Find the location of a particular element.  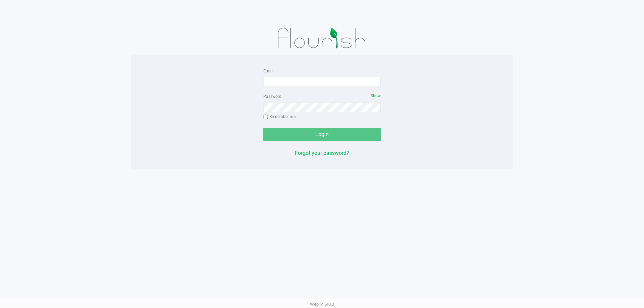

input: Remember me is located at coordinates (266, 117).